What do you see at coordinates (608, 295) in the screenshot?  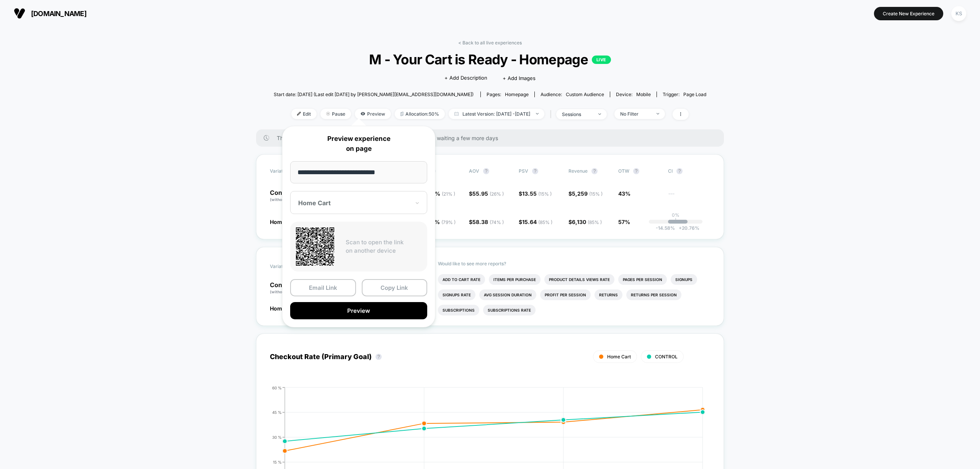 I see `li: Returns` at bounding box center [608, 295].